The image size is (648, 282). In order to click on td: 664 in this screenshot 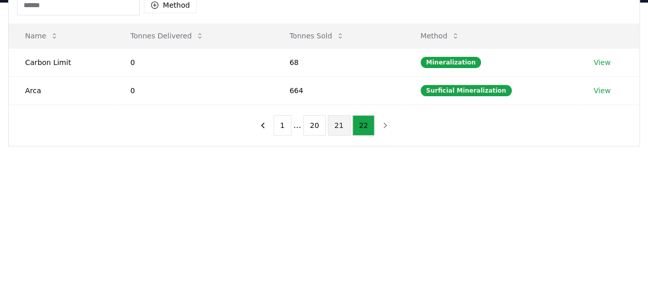, I will do `click(339, 90)`.